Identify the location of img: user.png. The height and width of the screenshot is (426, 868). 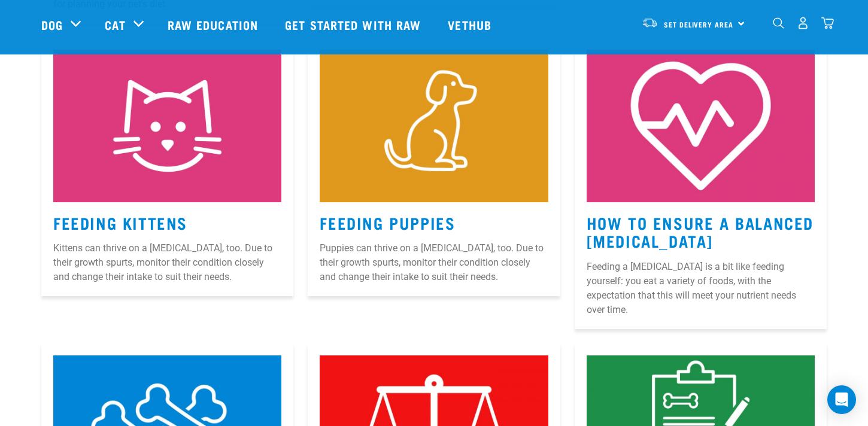
(802, 23).